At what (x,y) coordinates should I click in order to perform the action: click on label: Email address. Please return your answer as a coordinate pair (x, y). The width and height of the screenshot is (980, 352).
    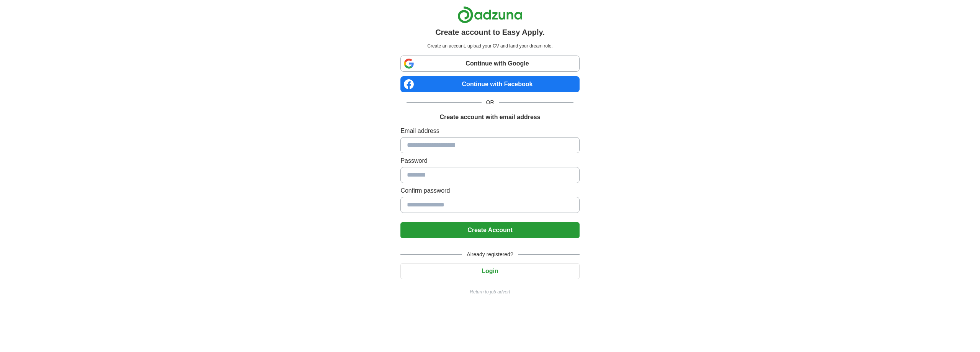
    Looking at the image, I should click on (490, 131).